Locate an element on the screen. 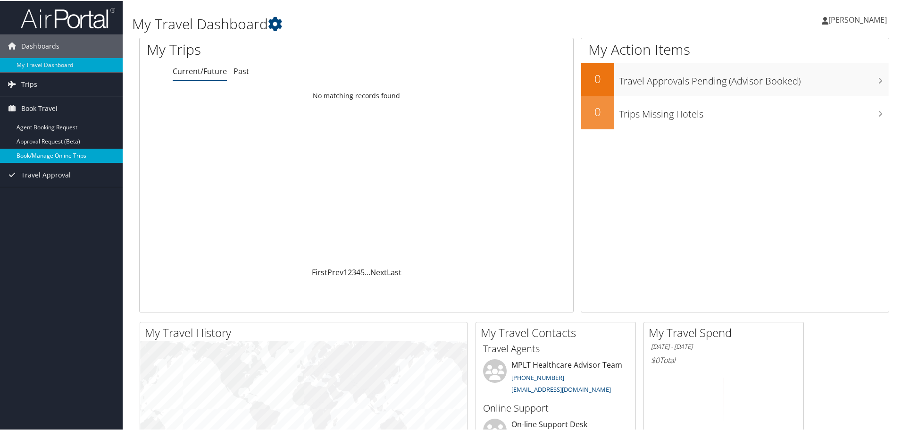  a: First is located at coordinates (319, 271).